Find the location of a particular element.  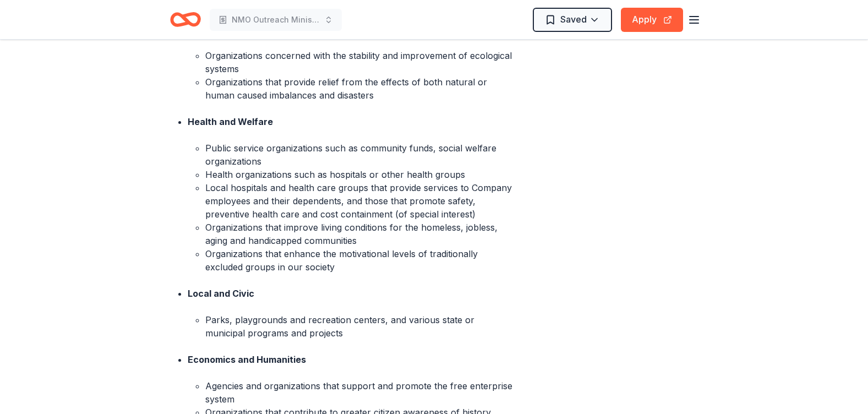

li: Organizations that provide relief from the effects of both natural or human caused imbalances and... is located at coordinates (359, 89).